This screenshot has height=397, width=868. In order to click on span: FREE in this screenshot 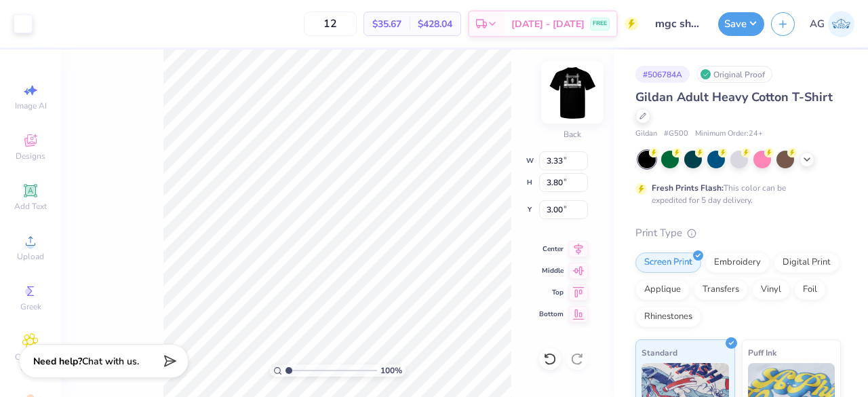, I will do `click(600, 23)`.